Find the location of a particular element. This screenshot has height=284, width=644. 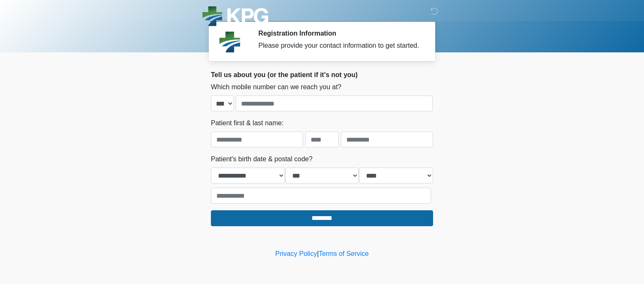

label: Patient's birth date & postal code? is located at coordinates (261, 159).